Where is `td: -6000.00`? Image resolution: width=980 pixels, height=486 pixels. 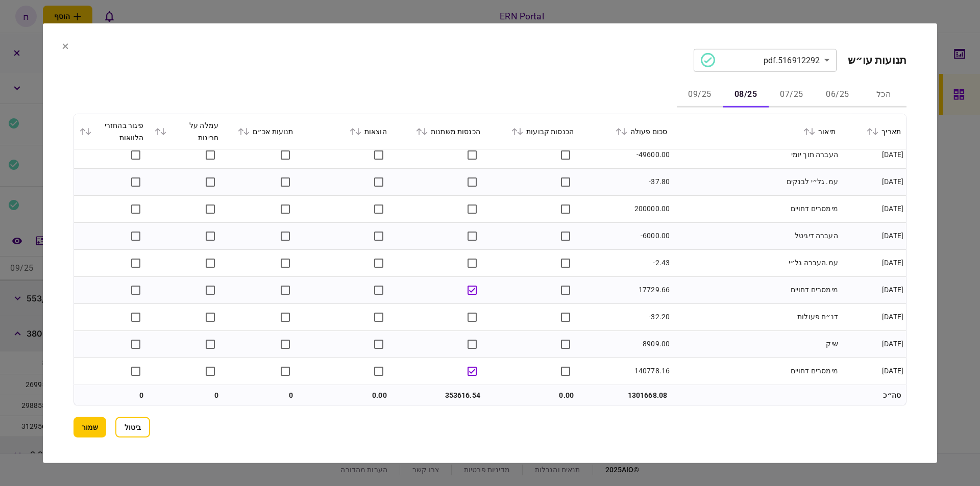
td: -6000.00 is located at coordinates (625, 236).